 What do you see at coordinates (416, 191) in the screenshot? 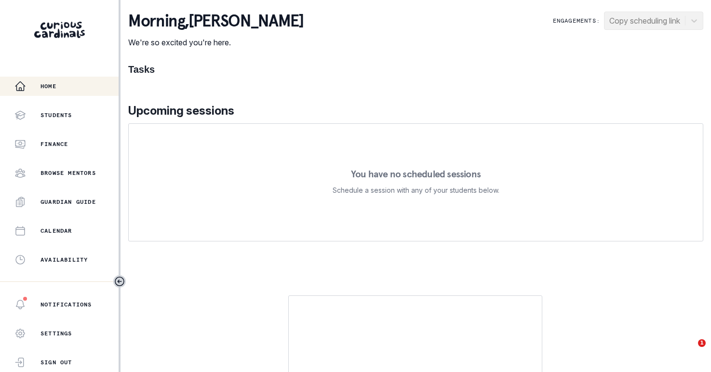
I see `p: Schedule a session with any of your students below.` at bounding box center [416, 191].